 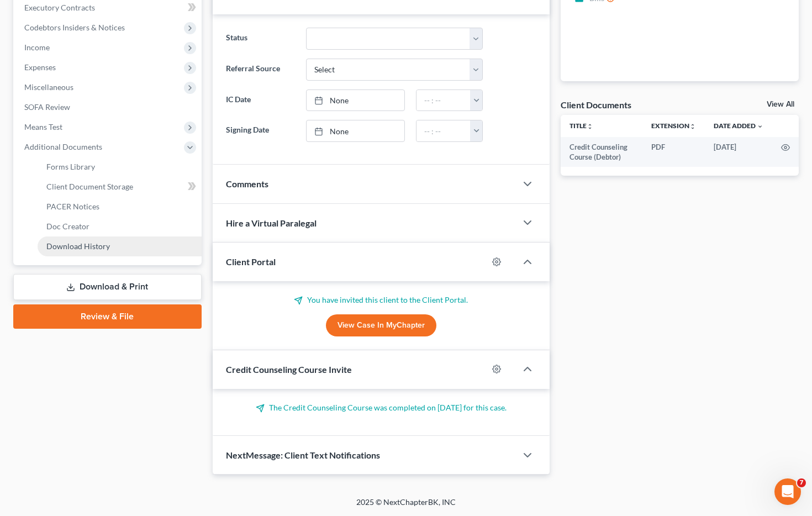 I want to click on span: PACER Notices, so click(x=73, y=206).